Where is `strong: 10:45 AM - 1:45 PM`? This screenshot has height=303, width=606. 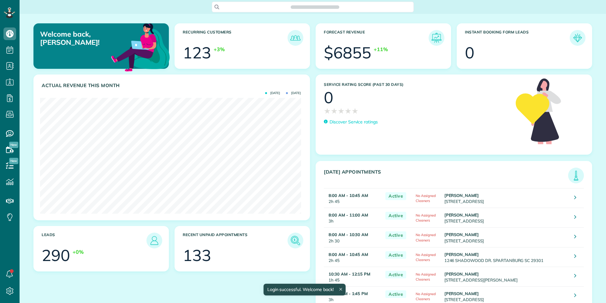
strong: 10:45 AM - 1:45 PM is located at coordinates (348, 294).